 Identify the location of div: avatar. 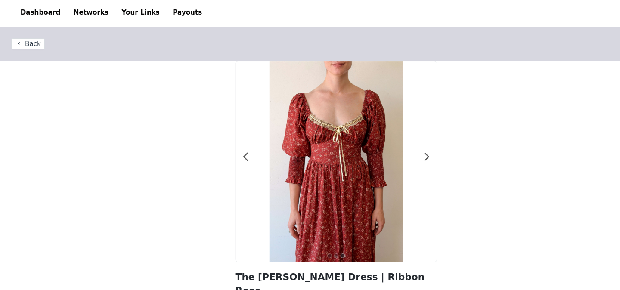
(592, 12).